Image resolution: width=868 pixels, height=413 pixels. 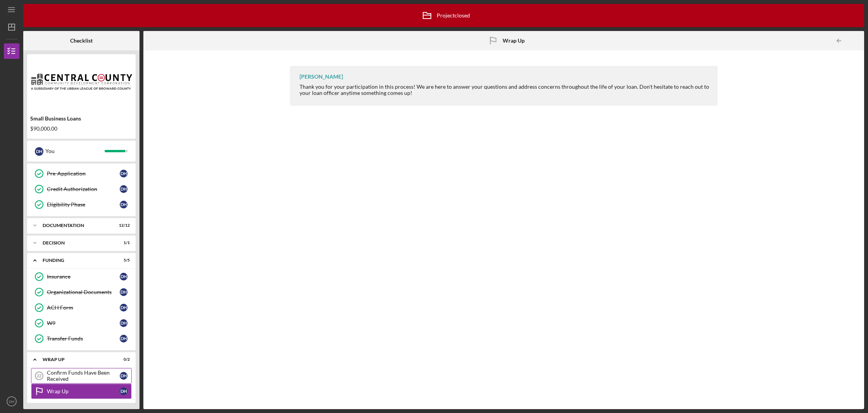 What do you see at coordinates (123, 260) in the screenshot?
I see `div: 5 / 5` at bounding box center [123, 260].